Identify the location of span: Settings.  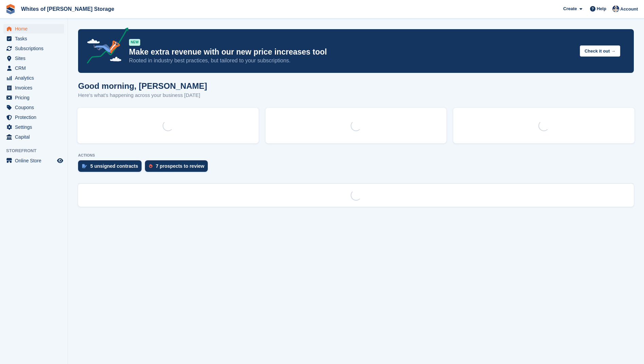
(35, 127).